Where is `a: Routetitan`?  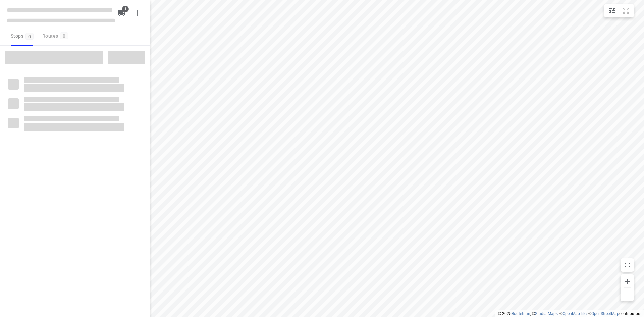 a: Routetitan is located at coordinates (521, 313).